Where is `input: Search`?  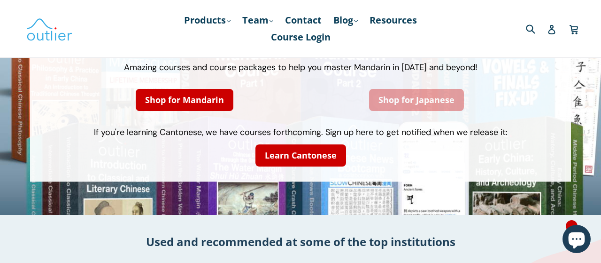
input: Search is located at coordinates (537, 28).